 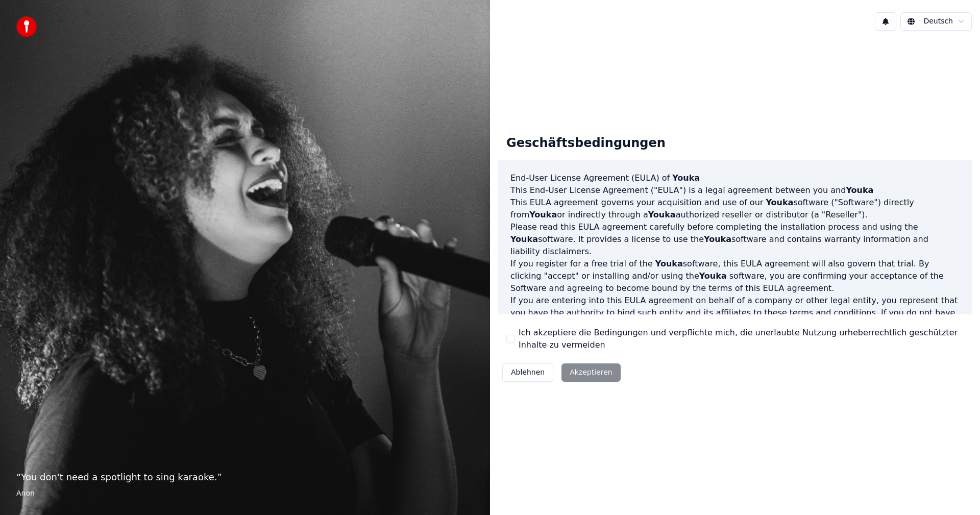 What do you see at coordinates (735, 319) in the screenshot?
I see `p: If you are entering into this EULA agreement on behalf of a company or other legal entity, you re...` at bounding box center [735, 319].